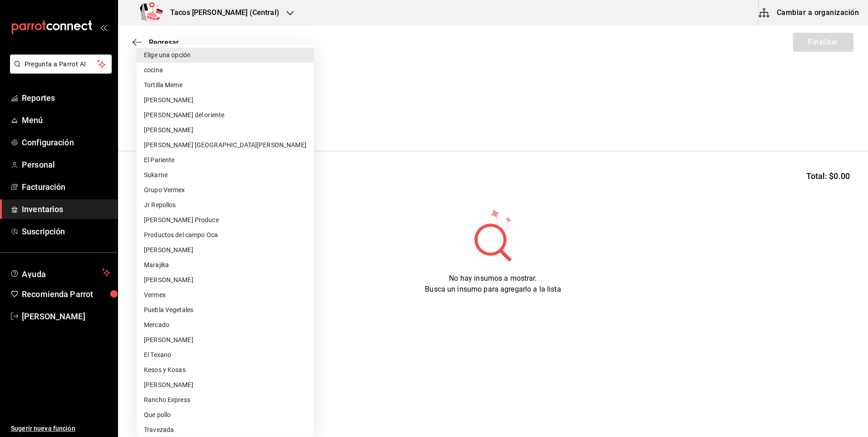  What do you see at coordinates (225, 370) in the screenshot?
I see `li: Kesos y Kosas` at bounding box center [225, 370].